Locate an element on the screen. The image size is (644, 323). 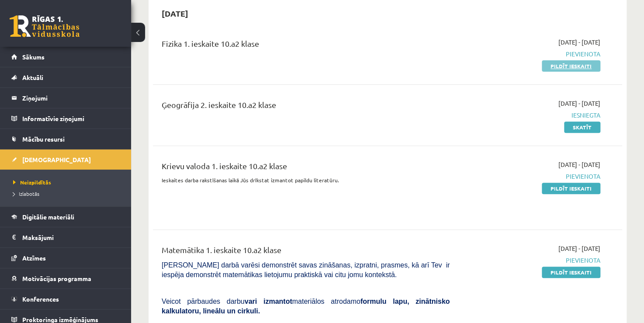
legend: Ziņojumi is located at coordinates (71, 98).